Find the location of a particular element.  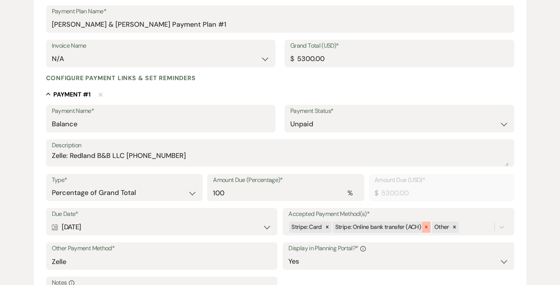

label: Payment Name* is located at coordinates (161, 111).